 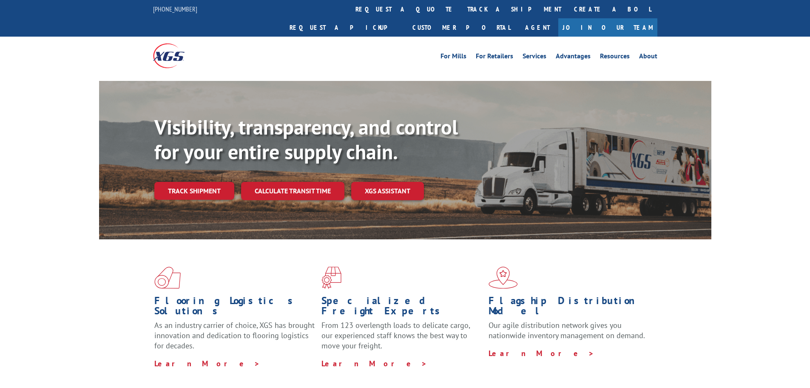 I want to click on a: Track shipment, so click(x=194, y=191).